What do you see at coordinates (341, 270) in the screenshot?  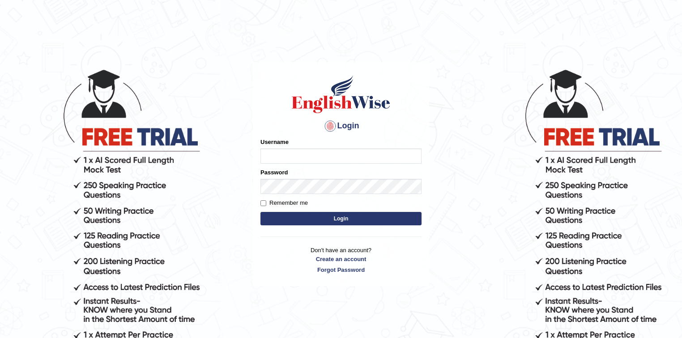 I see `a: Forgot Password` at bounding box center [341, 270].